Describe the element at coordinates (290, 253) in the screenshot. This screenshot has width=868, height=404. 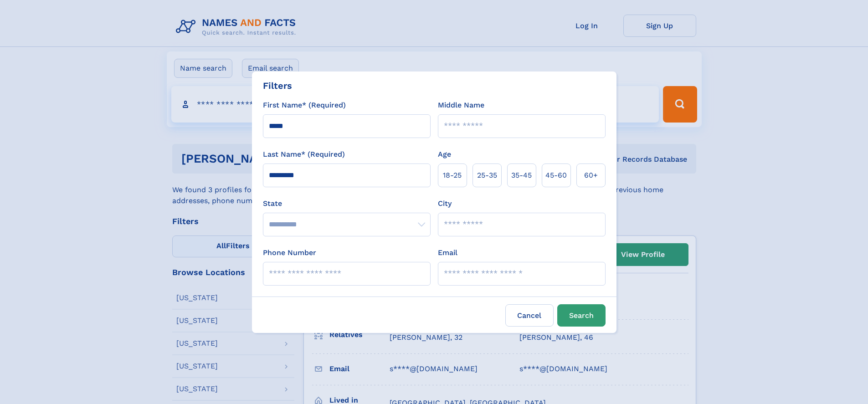
I see `label: Phone Number` at that location.